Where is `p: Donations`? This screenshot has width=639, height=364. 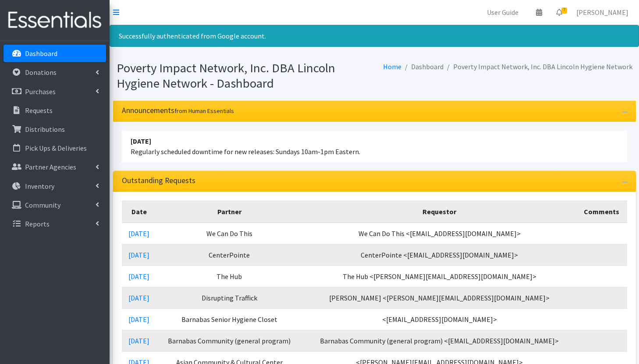 p: Donations is located at coordinates (41, 72).